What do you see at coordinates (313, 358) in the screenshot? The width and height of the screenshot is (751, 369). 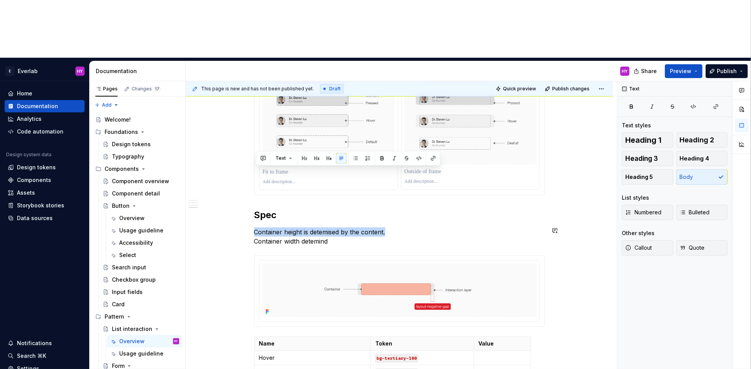 I see `p: Hover` at bounding box center [313, 358].